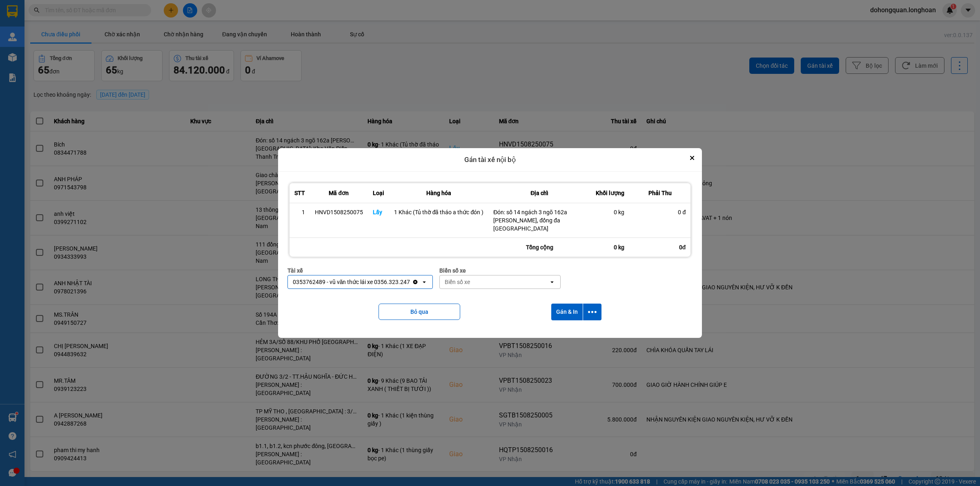 The height and width of the screenshot is (486, 980). Describe the element at coordinates (567, 312) in the screenshot. I see `button: Gán & In` at that location.